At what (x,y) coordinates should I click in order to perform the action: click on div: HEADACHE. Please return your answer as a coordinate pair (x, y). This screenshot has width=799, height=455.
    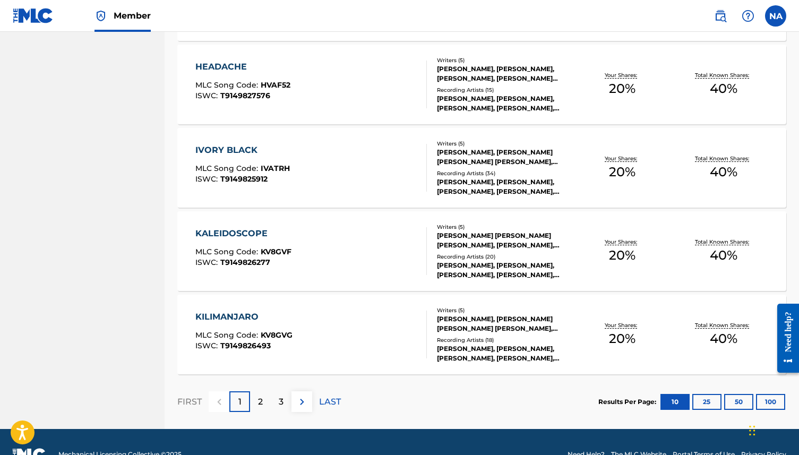
    Looking at the image, I should click on (243, 67).